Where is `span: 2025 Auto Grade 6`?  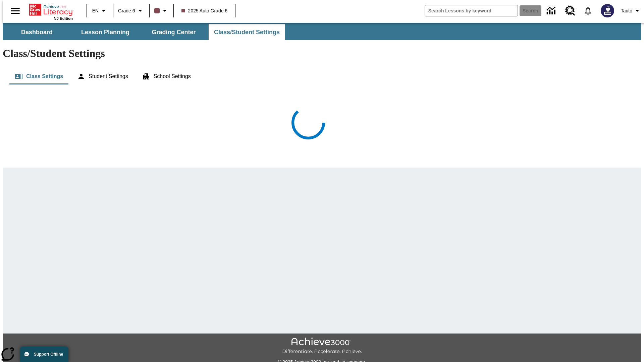 span: 2025 Auto Grade 6 is located at coordinates (205, 11).